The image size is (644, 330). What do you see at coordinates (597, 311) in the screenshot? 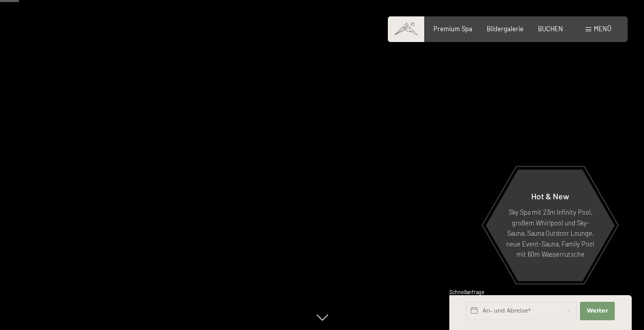
I see `button: Weiter` at bounding box center [597, 311].